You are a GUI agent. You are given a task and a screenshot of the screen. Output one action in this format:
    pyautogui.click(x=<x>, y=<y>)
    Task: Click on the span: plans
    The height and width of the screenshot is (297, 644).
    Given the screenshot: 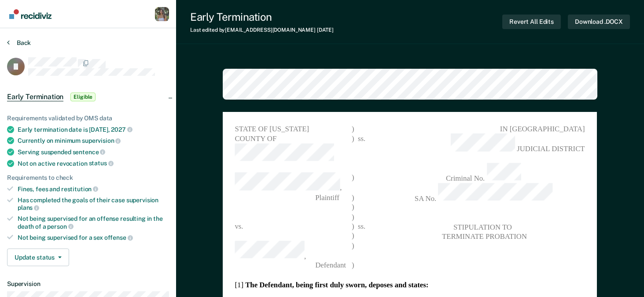 What is the action you would take?
    pyautogui.click(x=28, y=208)
    